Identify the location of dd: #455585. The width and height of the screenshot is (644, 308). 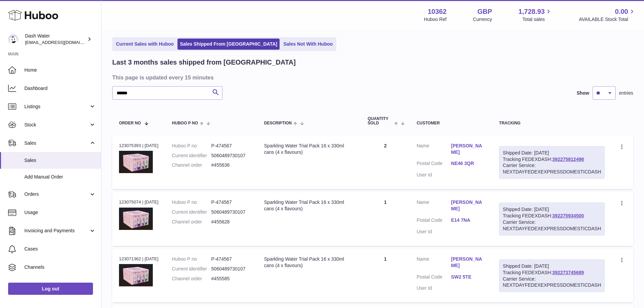
(231, 279).